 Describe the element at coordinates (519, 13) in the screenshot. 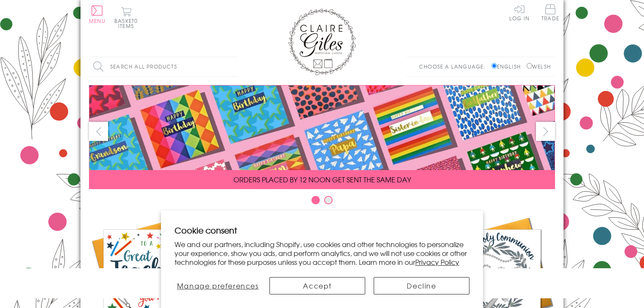

I see `a: Log In` at that location.